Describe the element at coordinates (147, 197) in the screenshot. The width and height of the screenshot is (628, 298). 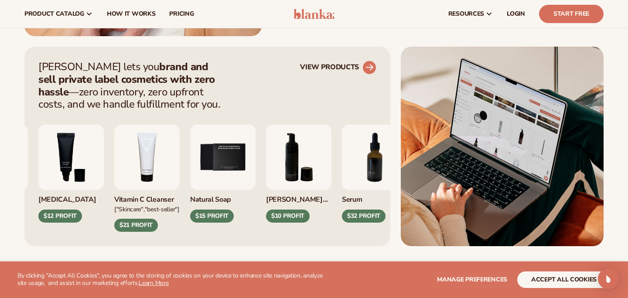
I see `div: Vitamin C Cleanser` at that location.